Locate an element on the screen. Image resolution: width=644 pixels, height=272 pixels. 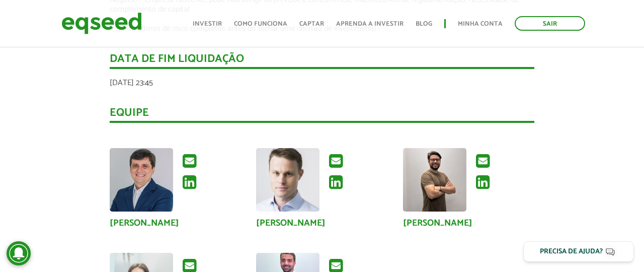
div: Equipe is located at coordinates (321, 115).